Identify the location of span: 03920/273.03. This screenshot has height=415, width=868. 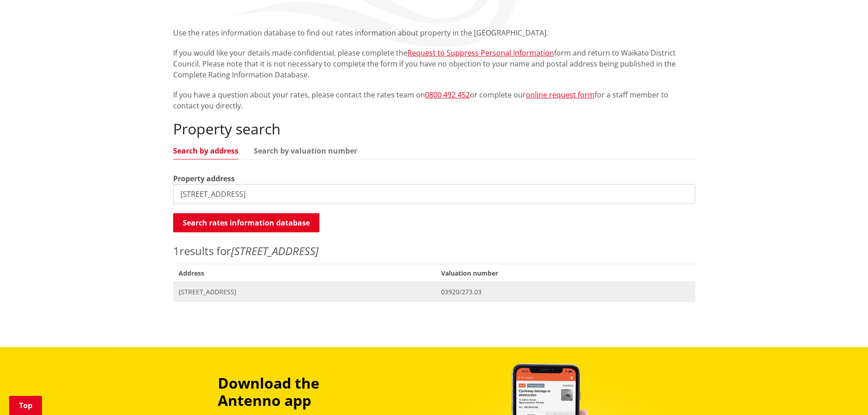
(565, 292).